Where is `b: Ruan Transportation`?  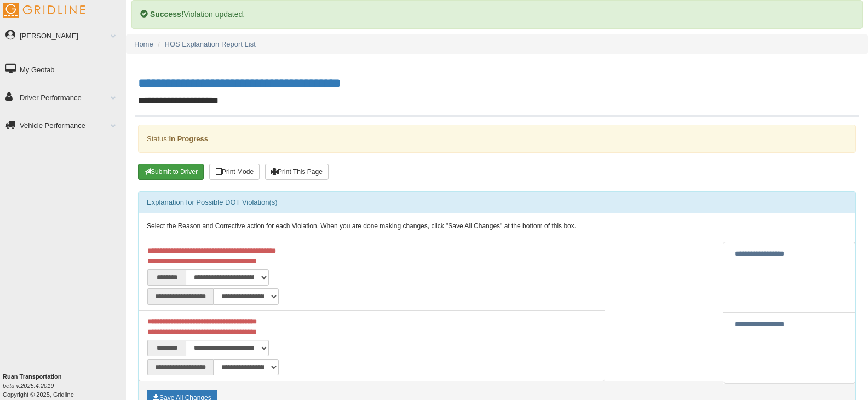
b: Ruan Transportation is located at coordinates (33, 376).